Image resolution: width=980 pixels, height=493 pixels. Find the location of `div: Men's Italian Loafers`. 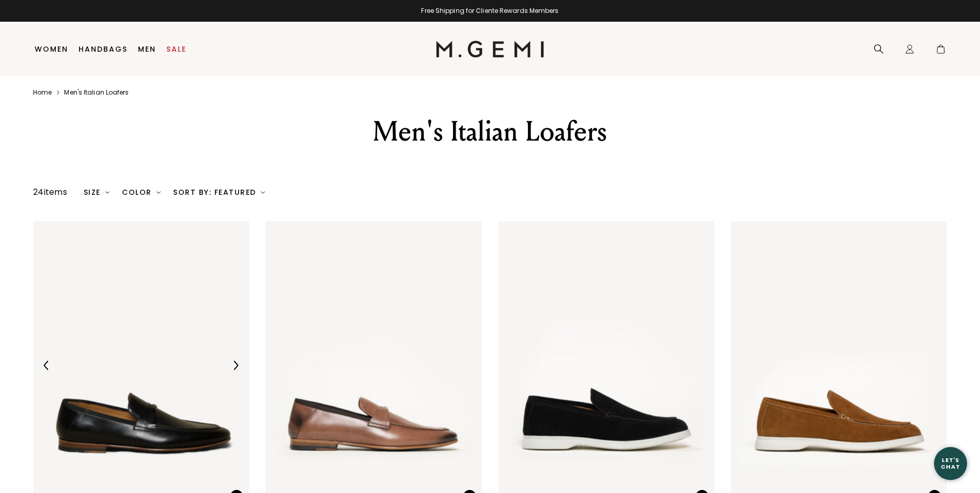

div: Men's Italian Loafers is located at coordinates (490, 132).